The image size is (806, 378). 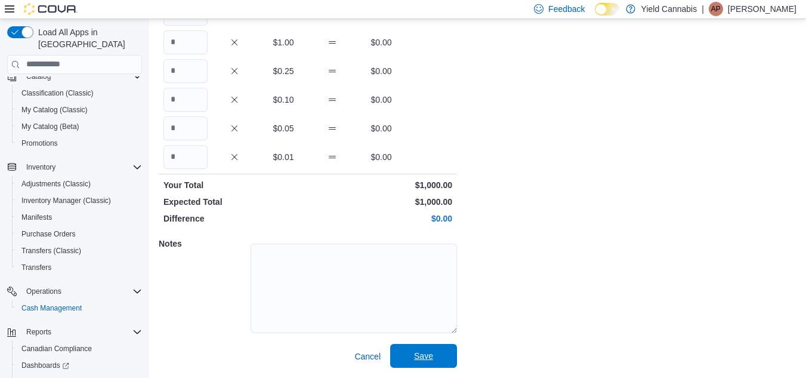 What do you see at coordinates (36, 217) in the screenshot?
I see `a: Manifests` at bounding box center [36, 217].